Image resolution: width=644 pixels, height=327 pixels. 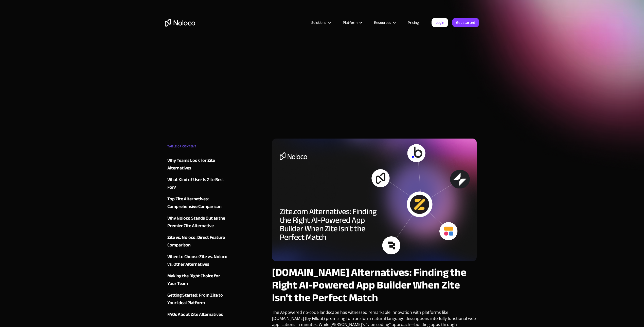 What do you see at coordinates (414, 22) in the screenshot?
I see `a: Pricing` at bounding box center [414, 22].